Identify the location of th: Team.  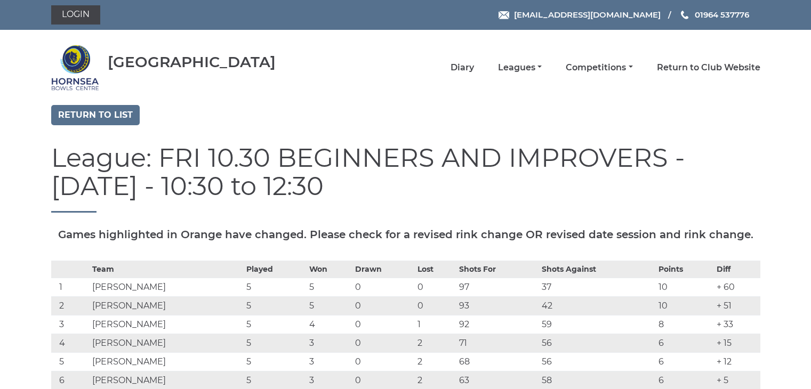
(166, 269).